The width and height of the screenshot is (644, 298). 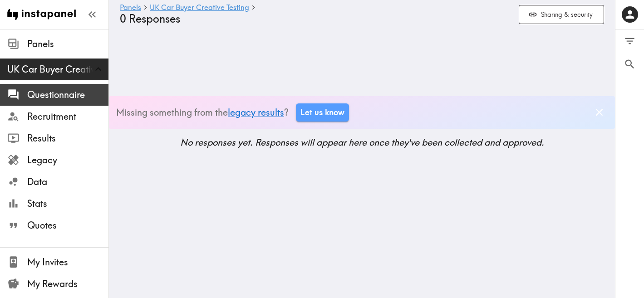 What do you see at coordinates (599, 112) in the screenshot?
I see `button: Dismiss banner` at bounding box center [599, 112].